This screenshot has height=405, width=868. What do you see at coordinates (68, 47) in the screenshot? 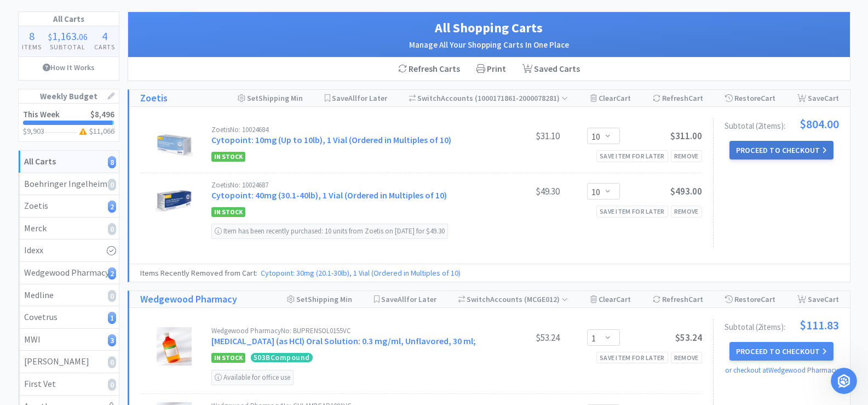
I see `h4: Subtotal` at bounding box center [68, 47].